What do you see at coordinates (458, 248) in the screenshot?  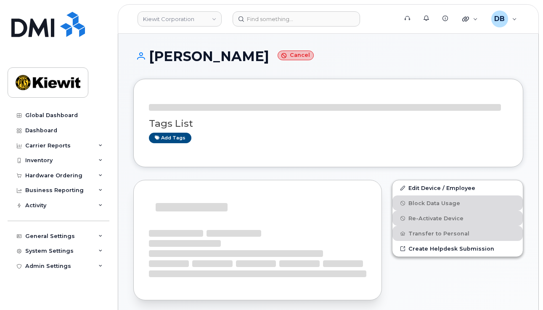 I see `a: Create Helpdesk Submission` at bounding box center [458, 248].